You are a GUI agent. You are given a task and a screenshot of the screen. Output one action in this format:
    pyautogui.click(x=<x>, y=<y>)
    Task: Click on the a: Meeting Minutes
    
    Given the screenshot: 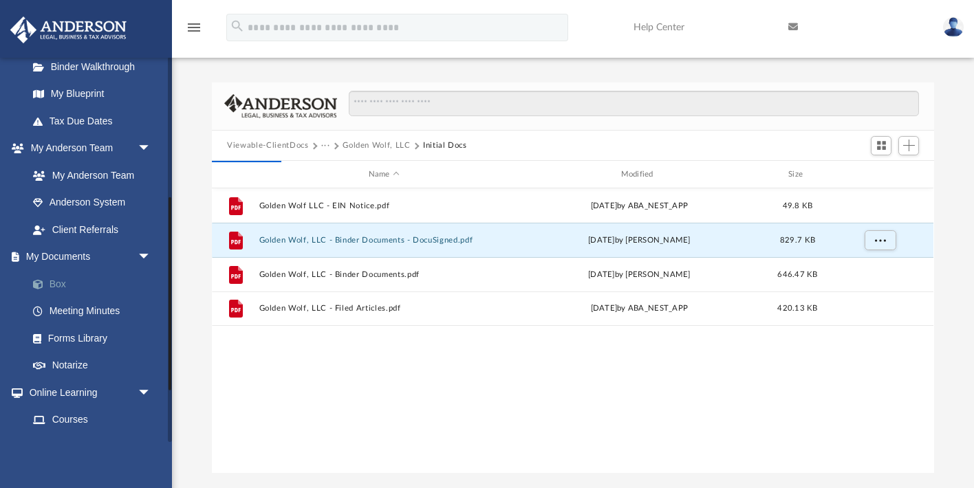 What is the action you would take?
    pyautogui.click(x=96, y=311)
    